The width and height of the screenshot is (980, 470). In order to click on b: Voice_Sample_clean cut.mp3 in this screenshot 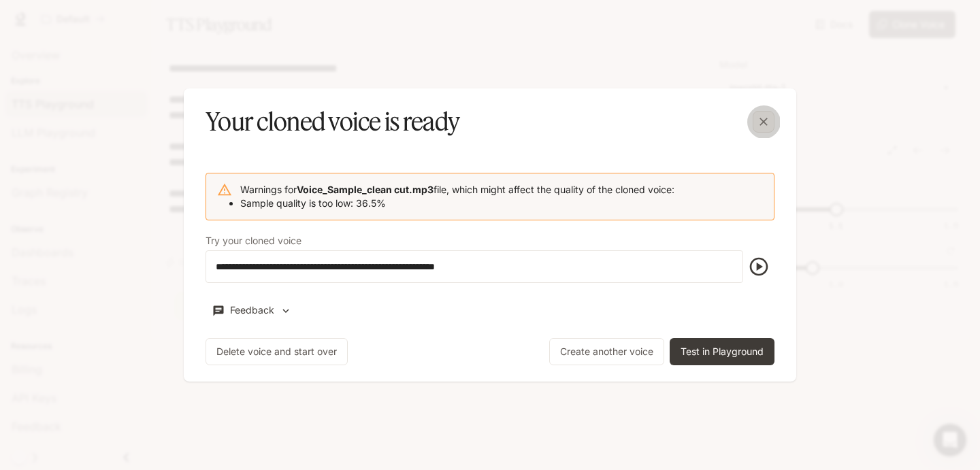, I will do `click(365, 189)`.